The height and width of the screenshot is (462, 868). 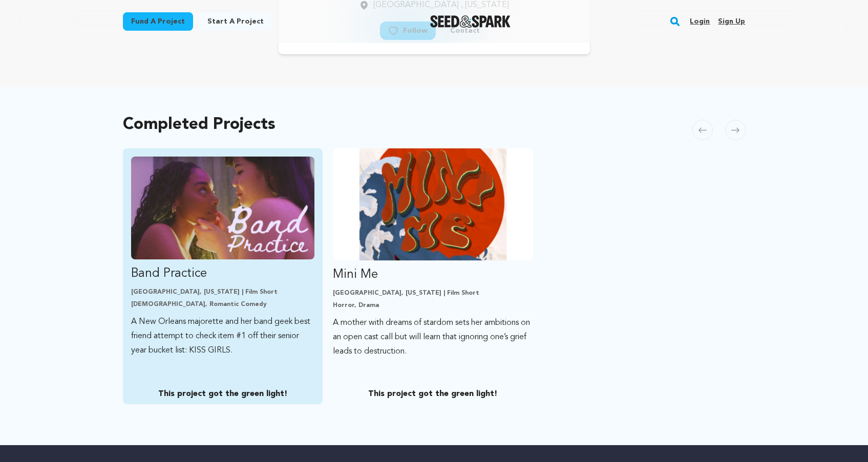 I want to click on a: Fund Band Practice, so click(x=223, y=257).